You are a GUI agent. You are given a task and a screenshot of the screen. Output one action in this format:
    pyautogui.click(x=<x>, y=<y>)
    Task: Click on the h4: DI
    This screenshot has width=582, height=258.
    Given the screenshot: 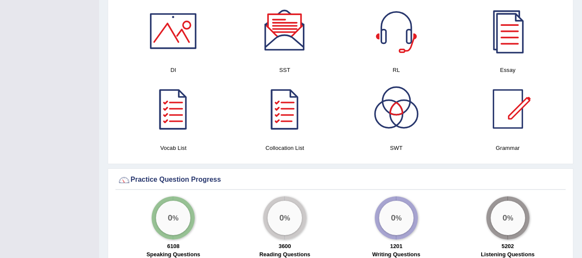 What is the action you would take?
    pyautogui.click(x=173, y=70)
    